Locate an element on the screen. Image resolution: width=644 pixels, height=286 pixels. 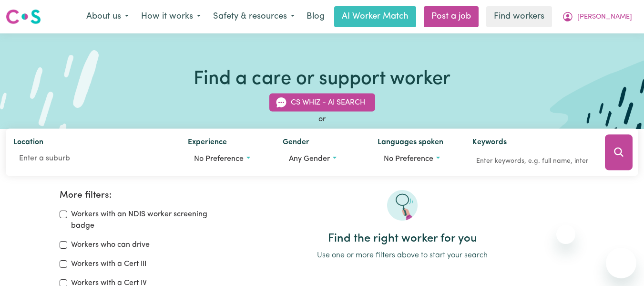
button: How it works is located at coordinates (171, 17).